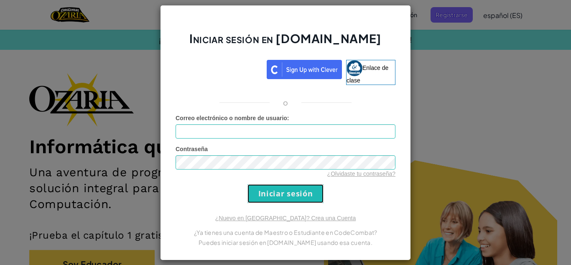 Image resolution: width=571 pixels, height=265 pixels. I want to click on font: ¿Olvidaste tu contraseña?, so click(361, 174).